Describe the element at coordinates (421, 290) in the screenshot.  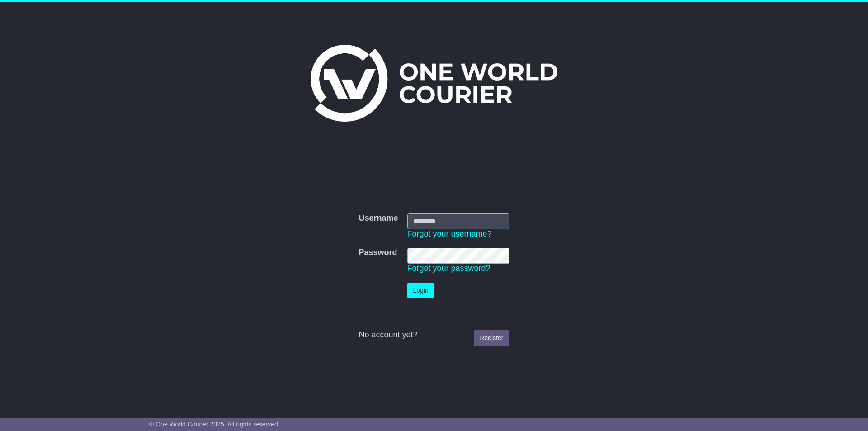
I see `button: Login` at that location.